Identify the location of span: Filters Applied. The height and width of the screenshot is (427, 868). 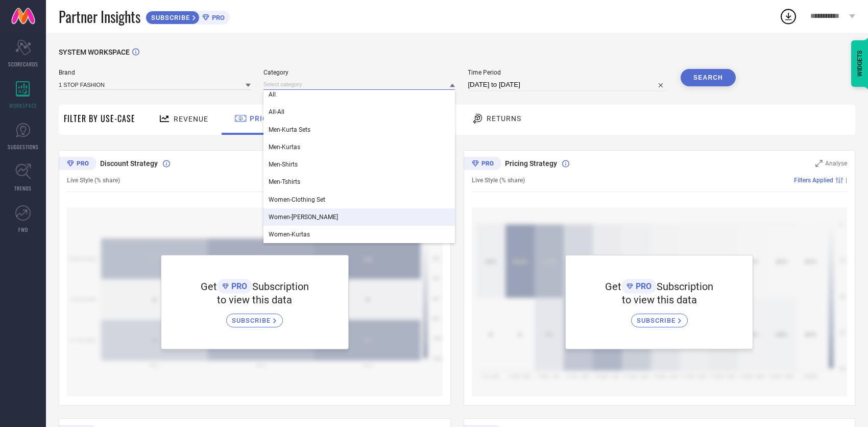
(813, 180).